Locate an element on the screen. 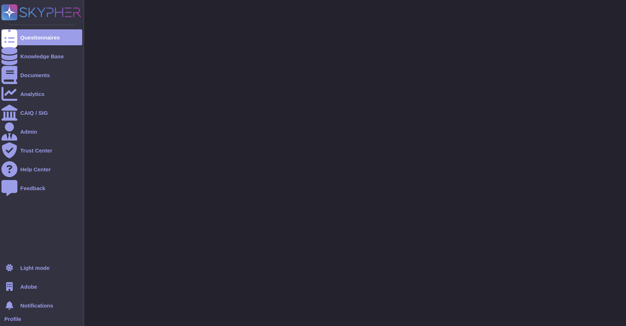 The height and width of the screenshot is (326, 626). span: Notifications is located at coordinates (37, 305).